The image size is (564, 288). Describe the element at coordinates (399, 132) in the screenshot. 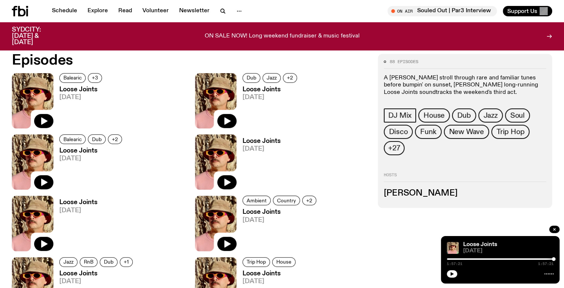

I see `span: Disco` at that location.